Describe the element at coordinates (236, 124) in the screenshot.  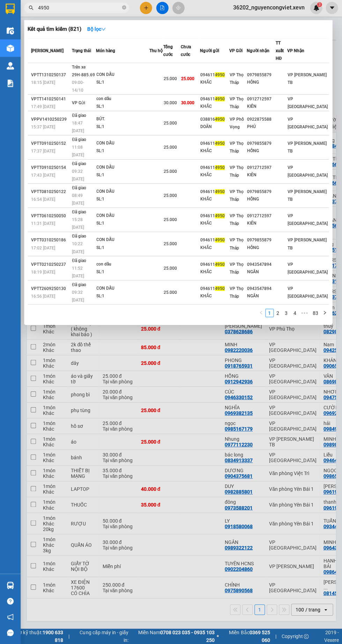
I see `span: VP Phố Vọng` at that location.